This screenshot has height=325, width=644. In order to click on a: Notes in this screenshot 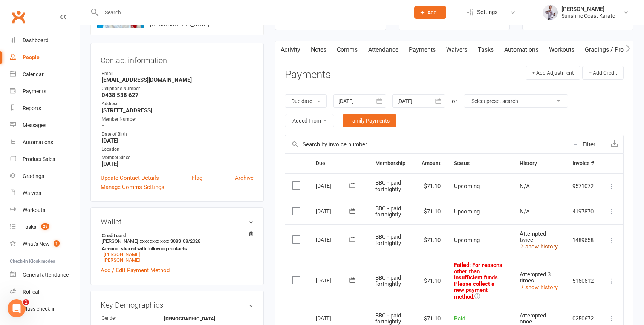, I will do `click(318, 50)`.